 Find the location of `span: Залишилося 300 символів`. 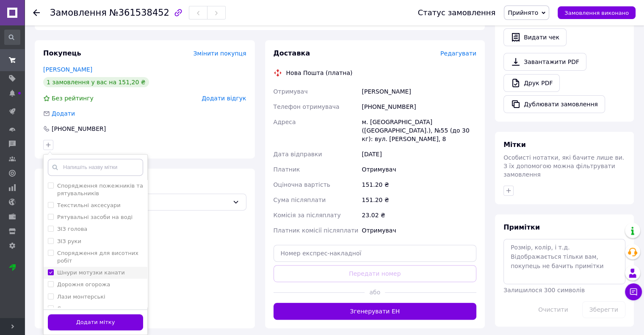

span: Залишилося 300 символів is located at coordinates (544, 290).